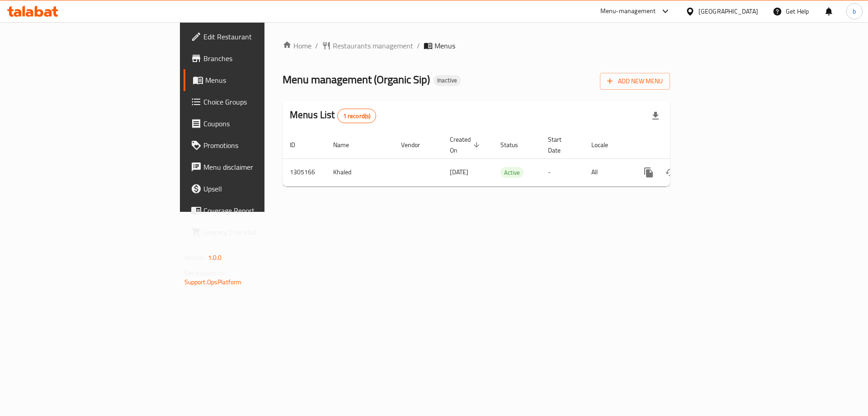  Describe the element at coordinates (670, 173) in the screenshot. I see `button: Change Status` at that location.